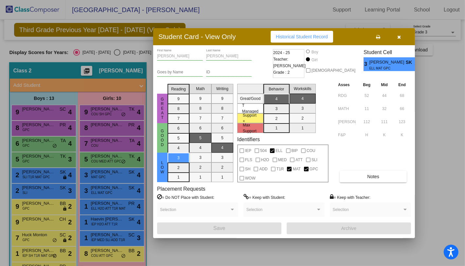  Describe the element at coordinates (350, 197) in the screenshot. I see `label: = Keep with Teacher:` at that location.